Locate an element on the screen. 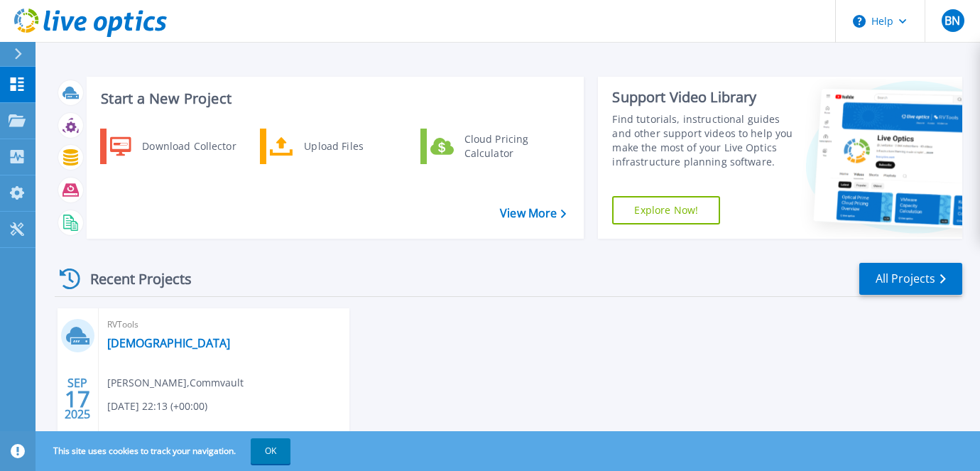 The height and width of the screenshot is (471, 980). div: Find tutorials, instructional guides and other support videos to help you make the most of your L... is located at coordinates (703, 141).